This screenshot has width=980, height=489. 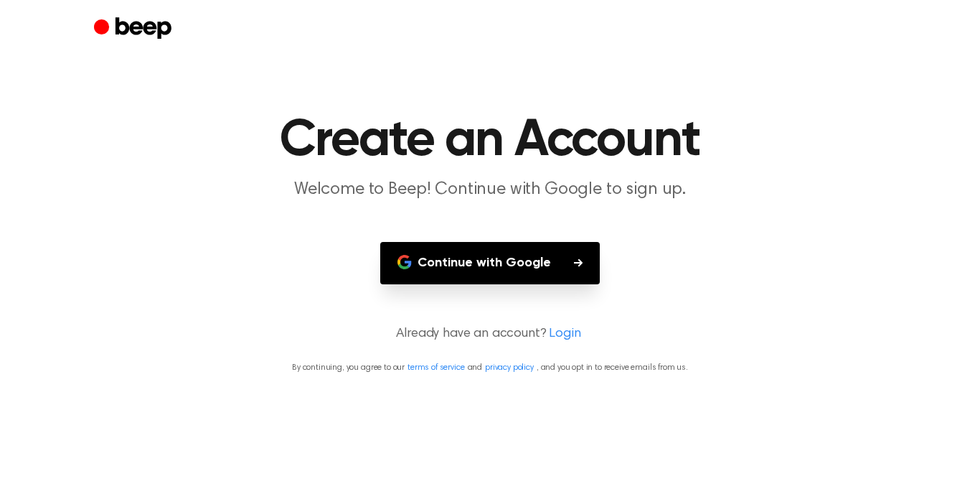 I want to click on p: Welcome to Beep! Continue with Google to sign up., so click(x=490, y=189).